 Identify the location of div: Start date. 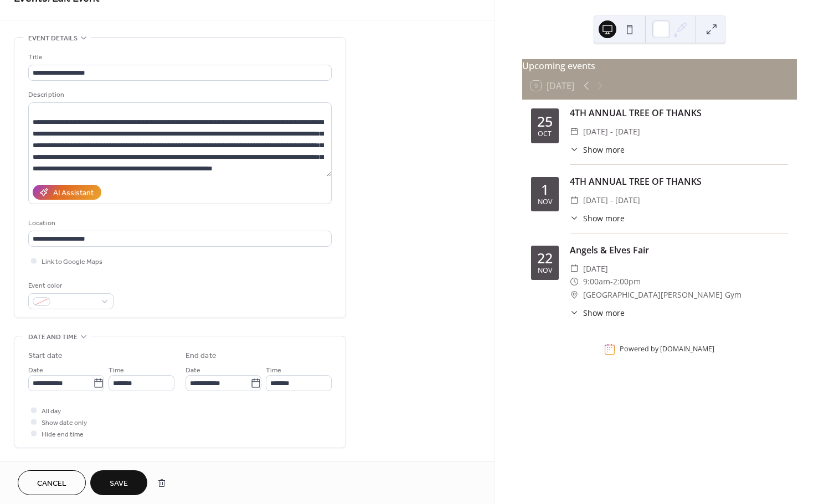
(45, 355).